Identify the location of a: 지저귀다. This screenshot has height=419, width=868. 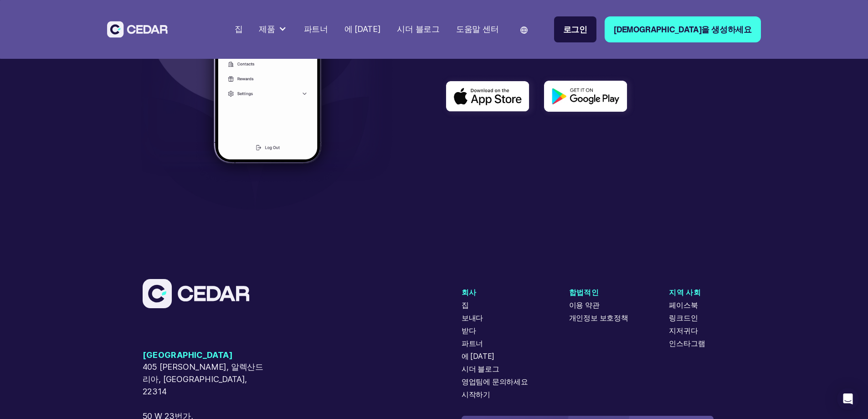
(683, 331).